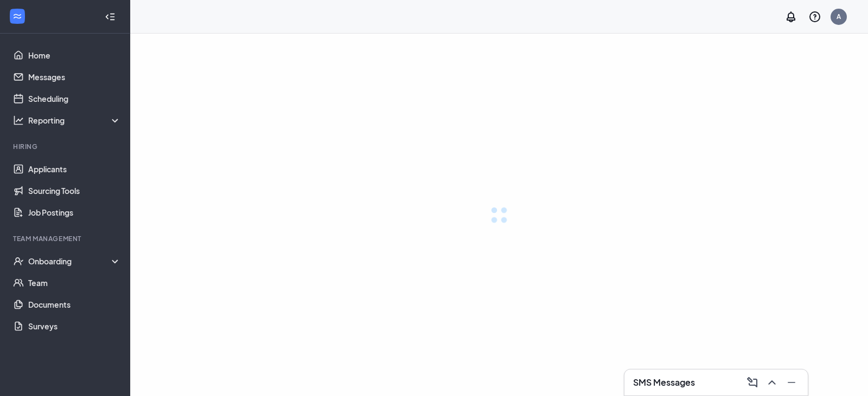 Image resolution: width=868 pixels, height=396 pixels. Describe the element at coordinates (65, 146) in the screenshot. I see `div: Hiring` at that location.